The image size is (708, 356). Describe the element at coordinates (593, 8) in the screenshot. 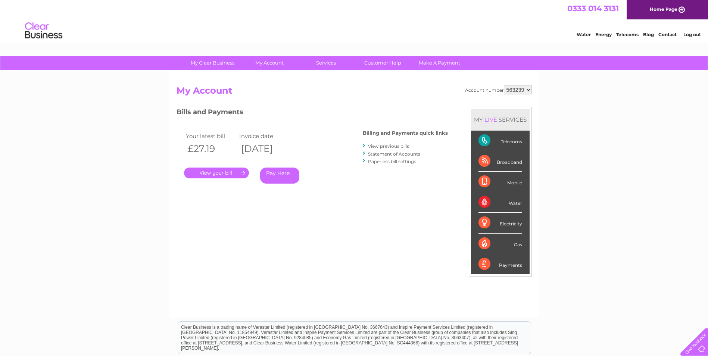

I see `a: 0333 014 3131` at that location.